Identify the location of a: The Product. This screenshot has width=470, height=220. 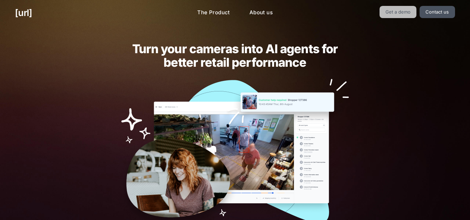
(214, 13).